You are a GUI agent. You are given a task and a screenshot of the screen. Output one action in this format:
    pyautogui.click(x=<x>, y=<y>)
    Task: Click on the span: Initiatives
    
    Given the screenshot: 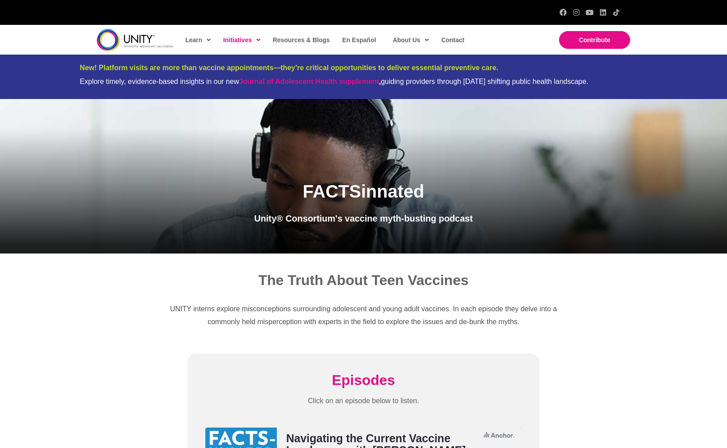 What is the action you would take?
    pyautogui.click(x=242, y=40)
    